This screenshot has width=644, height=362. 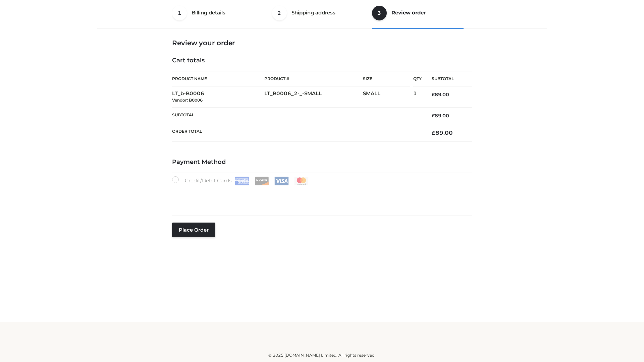 I want to click on img: Mastercard, so click(x=302, y=181).